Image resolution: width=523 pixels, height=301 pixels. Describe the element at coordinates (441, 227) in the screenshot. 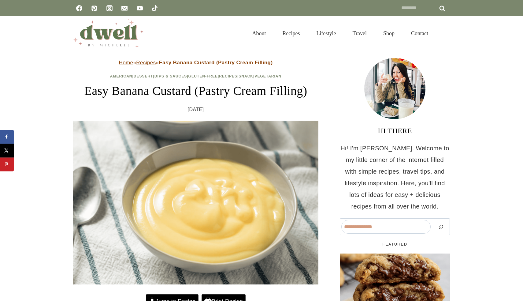

I see `button: Search` at that location.